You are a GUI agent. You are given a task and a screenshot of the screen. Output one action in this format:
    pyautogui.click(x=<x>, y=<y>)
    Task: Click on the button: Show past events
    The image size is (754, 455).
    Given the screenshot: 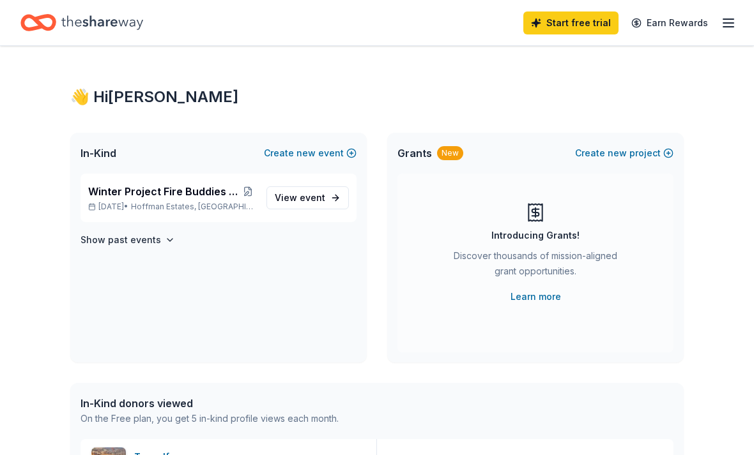 What is the action you would take?
    pyautogui.click(x=128, y=240)
    